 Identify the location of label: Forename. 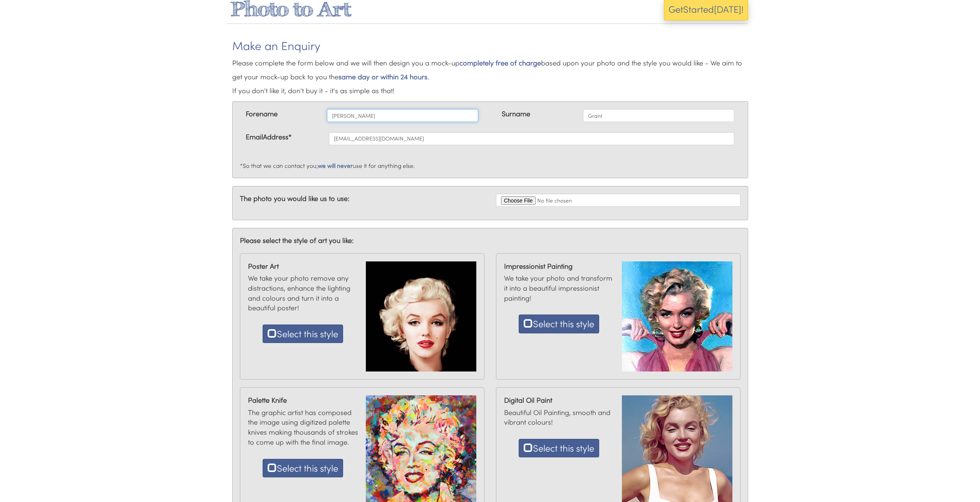
(262, 114).